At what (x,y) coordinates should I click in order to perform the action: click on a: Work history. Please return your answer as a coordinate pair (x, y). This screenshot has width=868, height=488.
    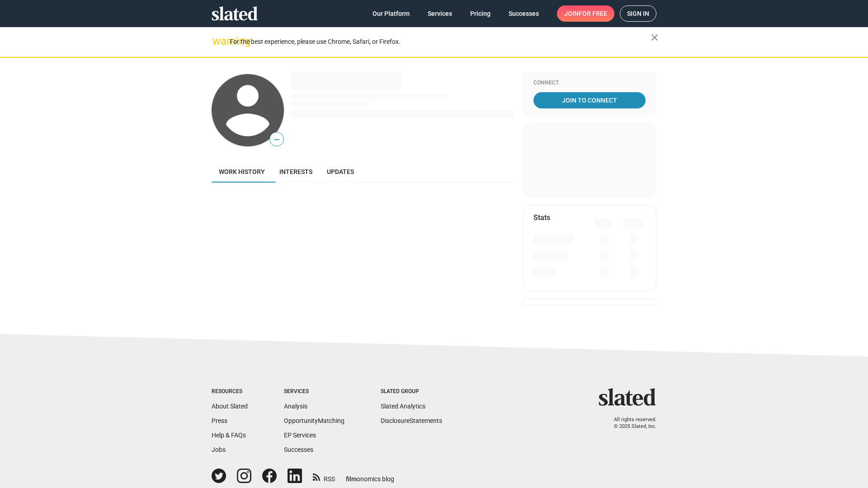
    Looking at the image, I should click on (242, 172).